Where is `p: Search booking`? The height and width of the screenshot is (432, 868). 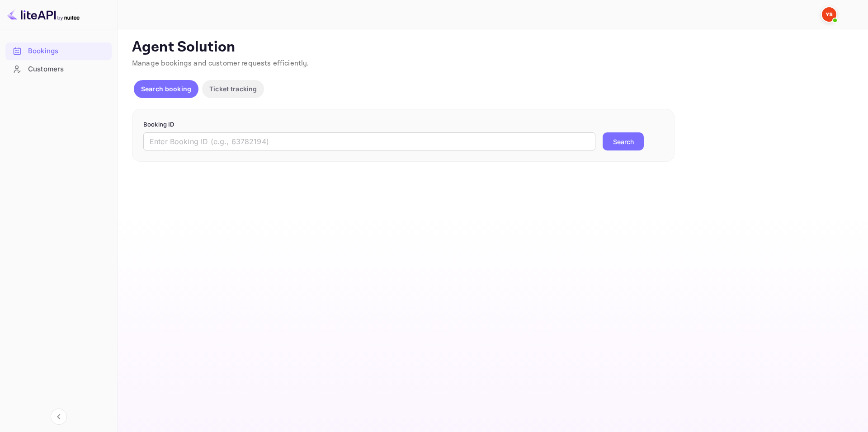
p: Search booking is located at coordinates (166, 88).